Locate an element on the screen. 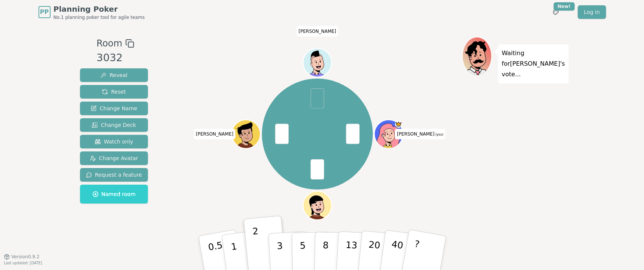 The image size is (644, 270). button: Request a feature is located at coordinates (114, 175).